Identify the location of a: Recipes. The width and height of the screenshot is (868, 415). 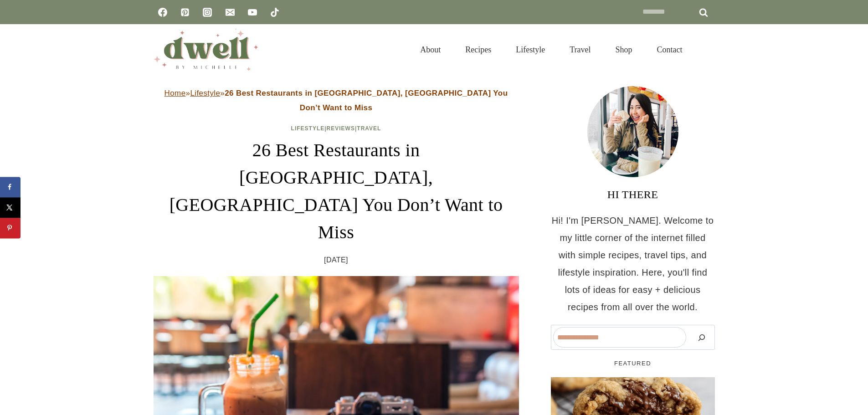
(478, 50).